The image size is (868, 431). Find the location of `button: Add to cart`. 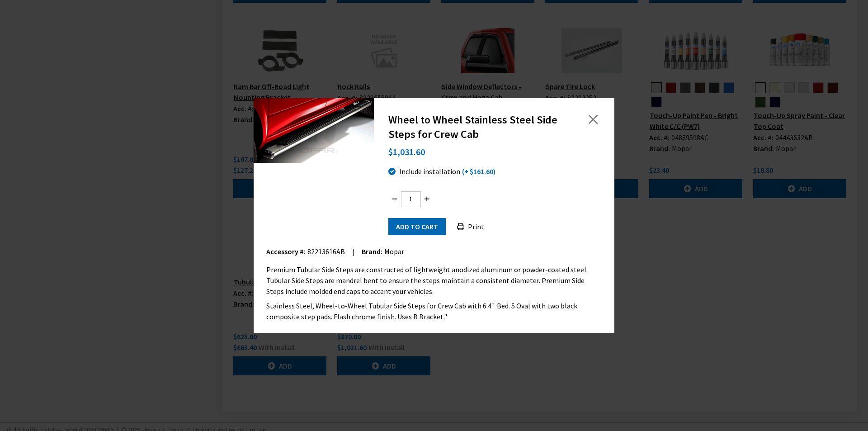

button: Add to cart is located at coordinates (417, 226).